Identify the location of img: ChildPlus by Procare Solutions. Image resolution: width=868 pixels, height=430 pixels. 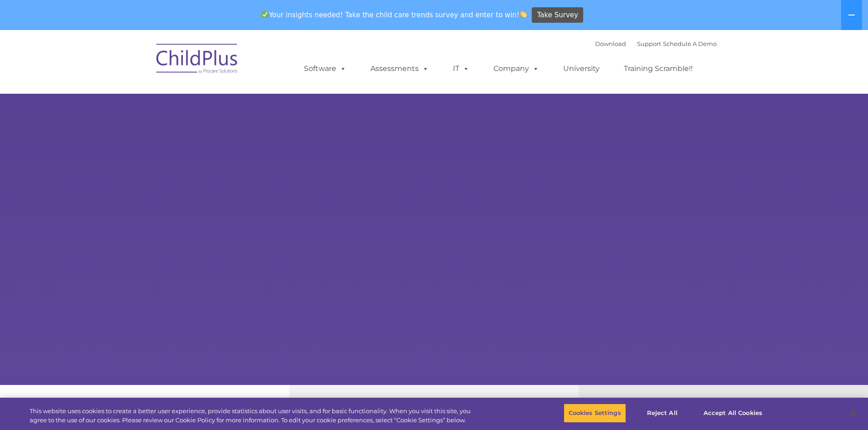
(197, 60).